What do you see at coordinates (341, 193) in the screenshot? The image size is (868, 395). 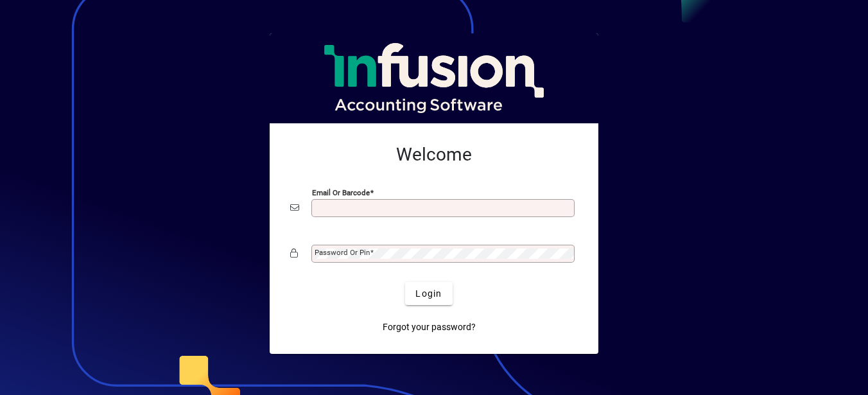 I see `mat-label: Email or Barcode` at bounding box center [341, 193].